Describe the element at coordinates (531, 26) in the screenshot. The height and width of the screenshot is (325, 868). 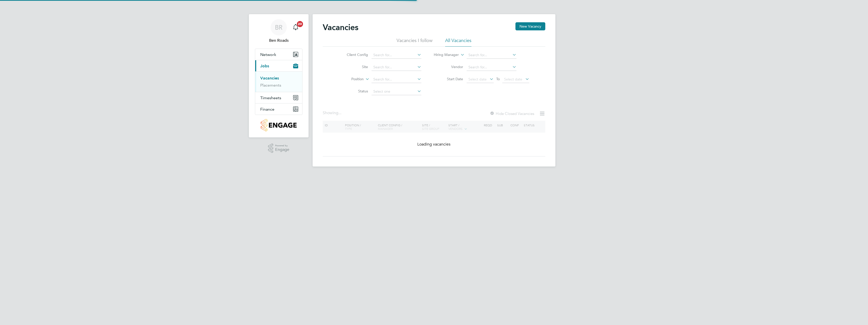
I see `button: New Vacancy` at that location.